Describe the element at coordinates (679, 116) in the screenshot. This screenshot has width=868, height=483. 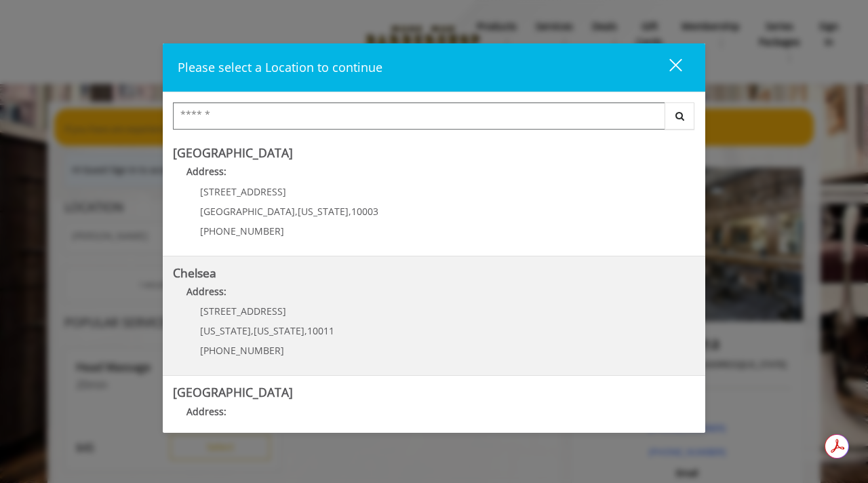
I see `i: Search button` at that location.